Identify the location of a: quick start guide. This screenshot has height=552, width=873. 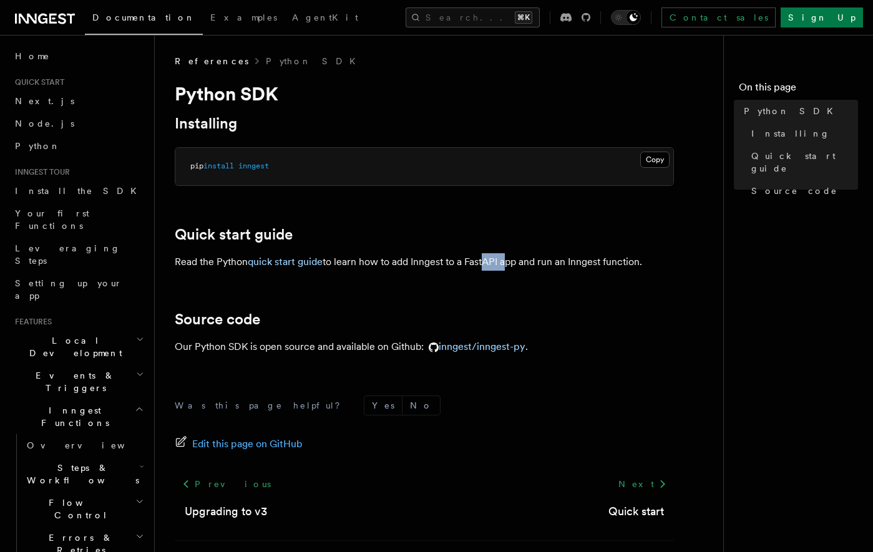
(285, 262).